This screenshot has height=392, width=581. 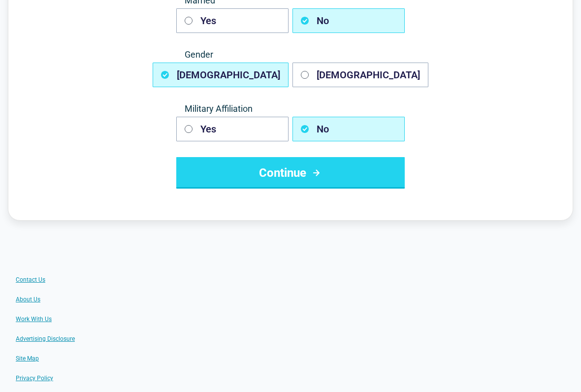 What do you see at coordinates (290, 109) in the screenshot?
I see `span: Military Affiliation` at bounding box center [290, 109].